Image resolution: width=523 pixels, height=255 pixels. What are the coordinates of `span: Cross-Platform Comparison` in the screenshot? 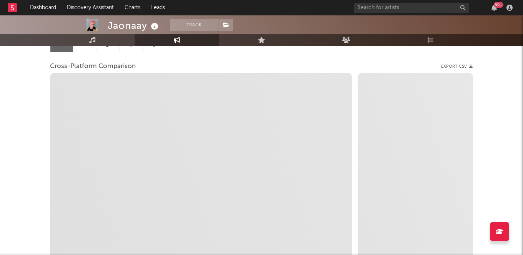 It's located at (93, 66).